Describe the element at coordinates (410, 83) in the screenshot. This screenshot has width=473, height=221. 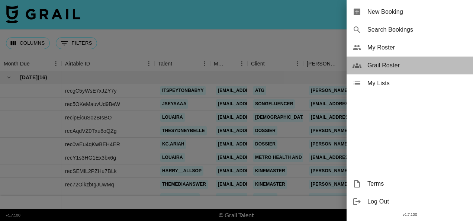
I see `div: My Lists` at that location.